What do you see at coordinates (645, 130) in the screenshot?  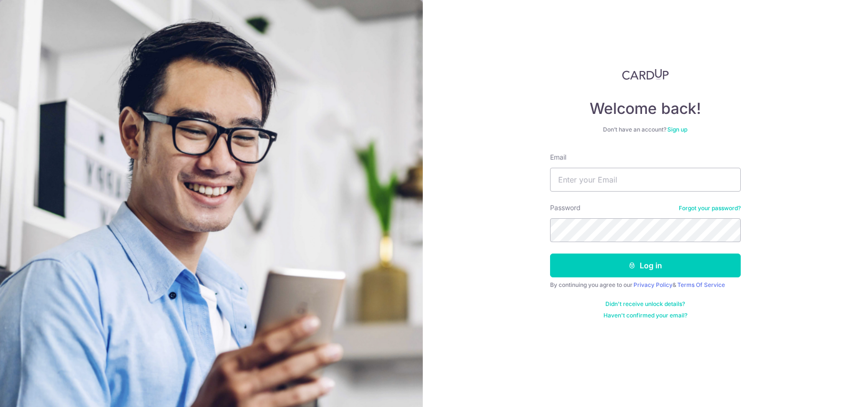 I see `div: Don’t have an account?` at bounding box center [645, 130].